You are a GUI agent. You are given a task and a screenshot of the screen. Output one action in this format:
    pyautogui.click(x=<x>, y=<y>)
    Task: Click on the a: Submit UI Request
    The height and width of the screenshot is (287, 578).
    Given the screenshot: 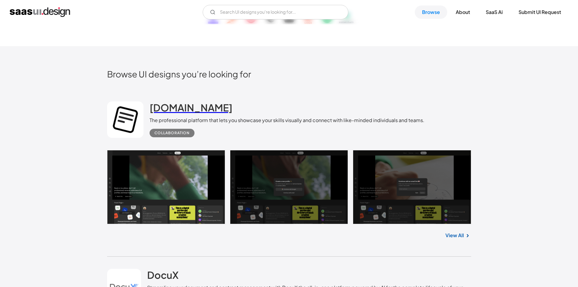 What is the action you would take?
    pyautogui.click(x=539, y=12)
    